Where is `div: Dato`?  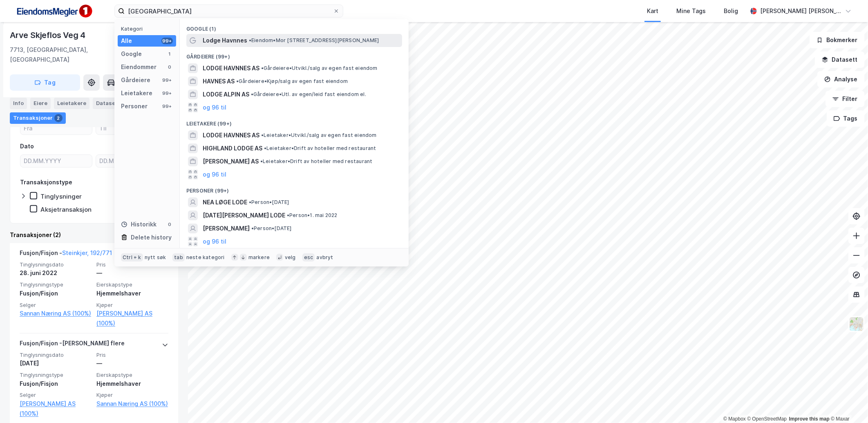 div: Dato is located at coordinates (27, 147).